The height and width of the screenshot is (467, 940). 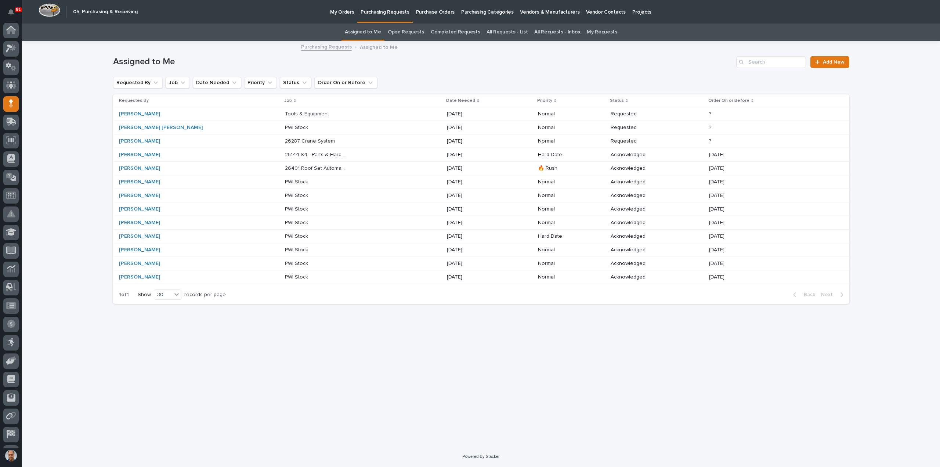 I want to click on p: 25144 S4 - Parts & Hardware, so click(x=316, y=154).